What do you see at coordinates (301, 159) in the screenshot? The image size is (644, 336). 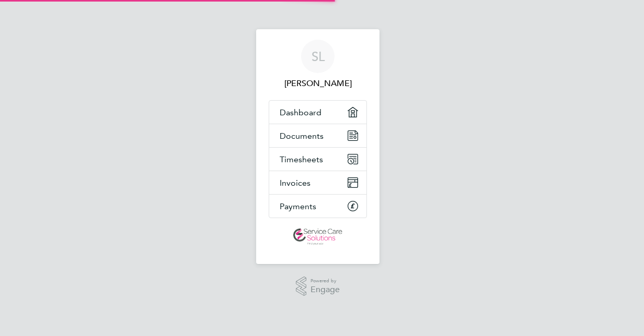 I see `span: Timesheets` at bounding box center [301, 159].